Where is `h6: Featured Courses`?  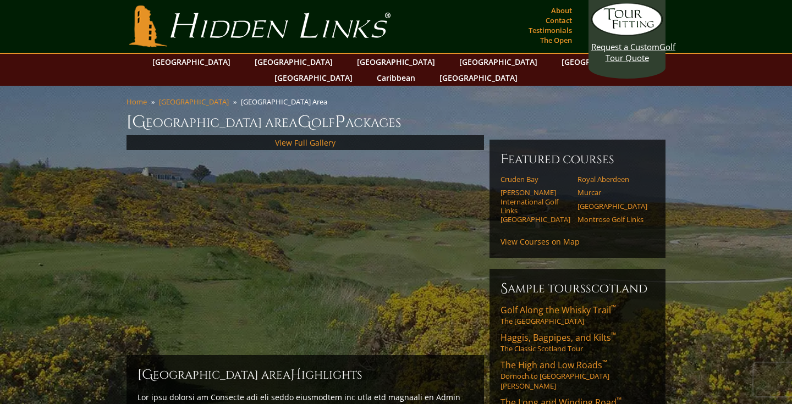
h6: Featured Courses is located at coordinates (578, 160).